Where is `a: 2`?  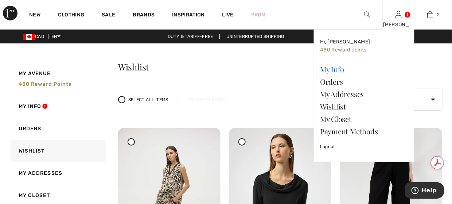
a: 2 is located at coordinates (431, 15).